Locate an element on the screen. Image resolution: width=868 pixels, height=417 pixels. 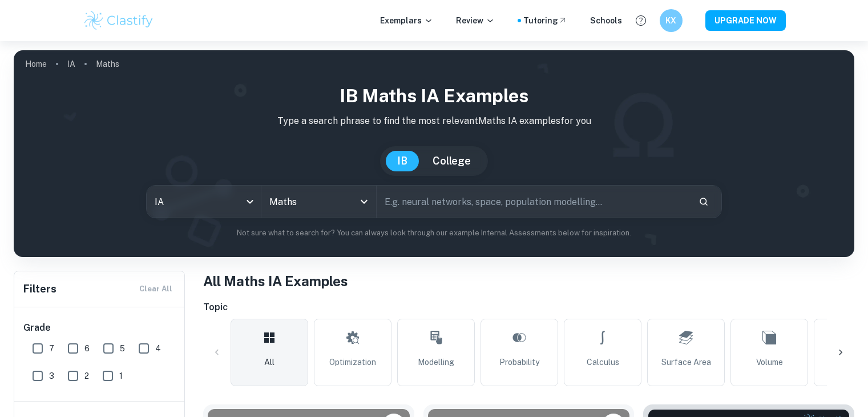
span: All is located at coordinates (270, 362).